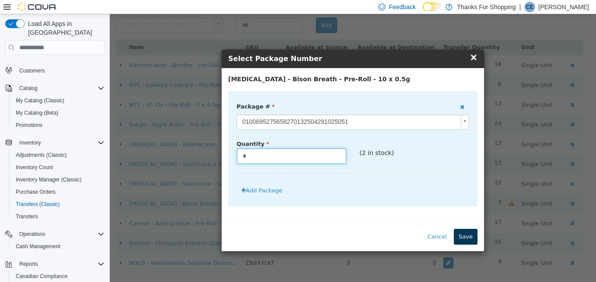  I want to click on a: Purchase Orders, so click(36, 192).